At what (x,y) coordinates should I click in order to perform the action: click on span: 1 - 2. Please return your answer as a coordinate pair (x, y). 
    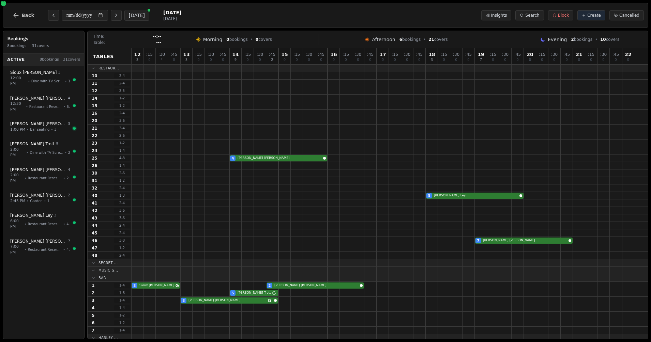
    Looking at the image, I should click on (122, 98).